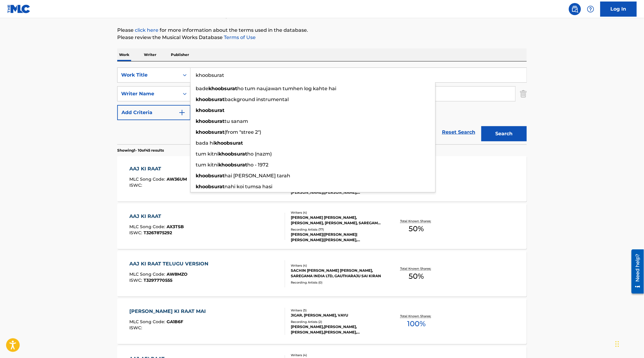 The image size is (644, 358). What do you see at coordinates (170, 264) in the screenshot?
I see `div: AAJ KI RAAT TELUGU VERSION` at bounding box center [170, 264].